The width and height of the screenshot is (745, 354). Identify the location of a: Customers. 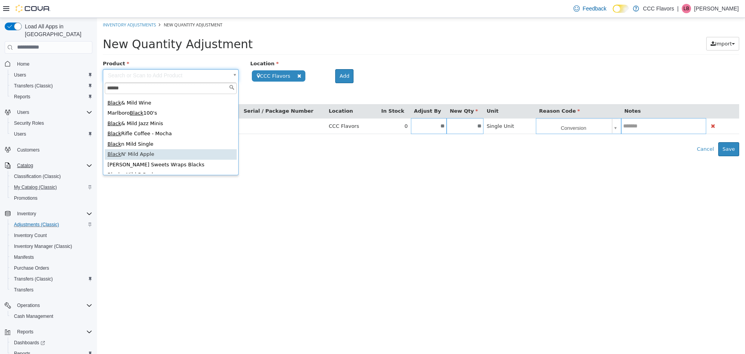
(28, 150).